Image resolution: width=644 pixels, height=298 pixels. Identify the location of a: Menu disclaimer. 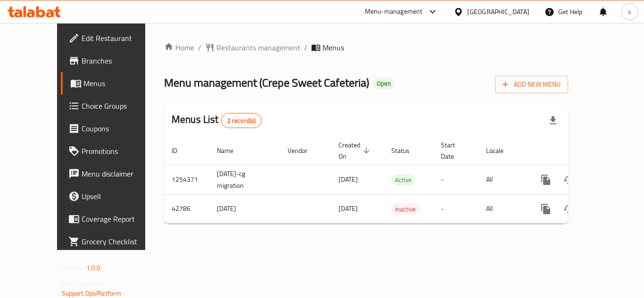
(113, 174).